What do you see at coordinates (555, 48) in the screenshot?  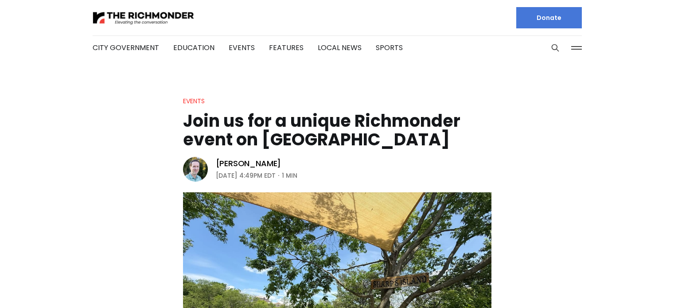 I see `button: Search this site` at bounding box center [555, 48].